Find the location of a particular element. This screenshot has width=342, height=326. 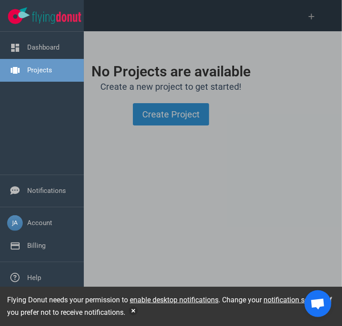

img: Flying Donut text logo is located at coordinates (57, 17).